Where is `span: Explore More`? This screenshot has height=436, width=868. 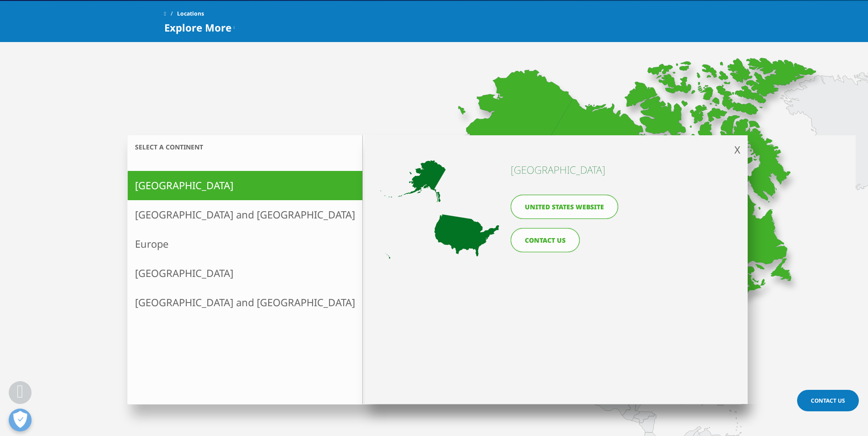
span: Explore More is located at coordinates (198, 27).